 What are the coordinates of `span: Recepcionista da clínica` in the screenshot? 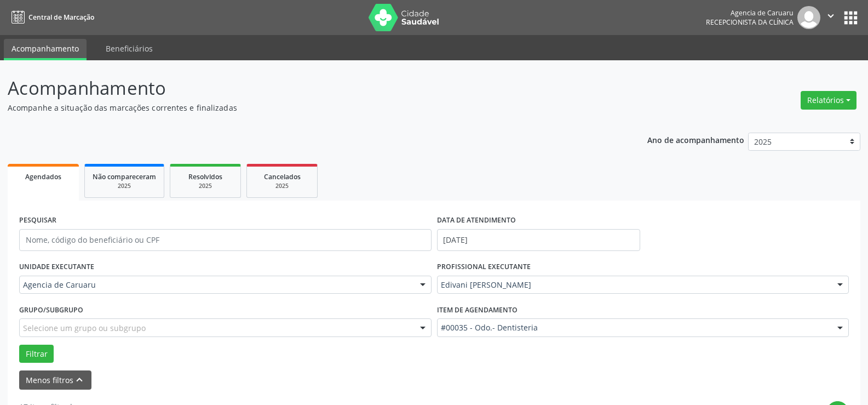 It's located at (750, 22).